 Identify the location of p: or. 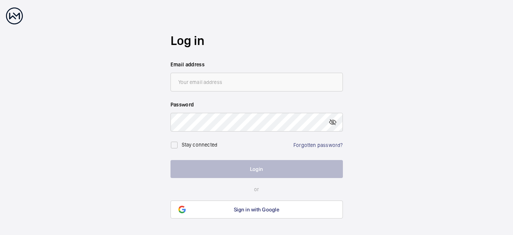
(256, 189).